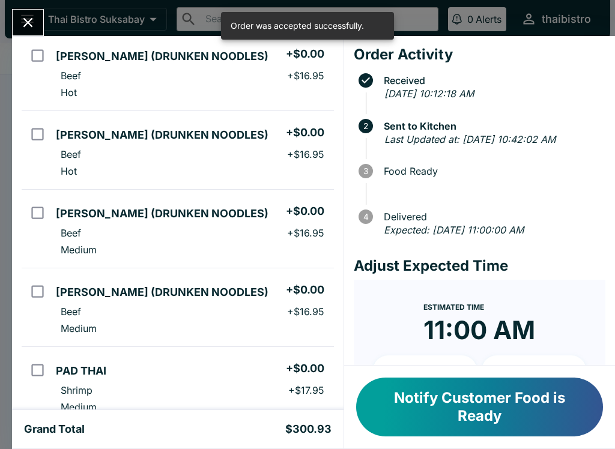 The image size is (615, 449). I want to click on button: + 20, so click(534, 371).